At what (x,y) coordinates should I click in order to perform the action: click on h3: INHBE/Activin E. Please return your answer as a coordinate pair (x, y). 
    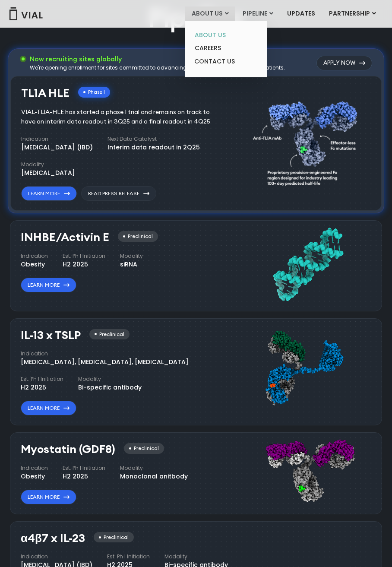
    Looking at the image, I should click on (65, 237).